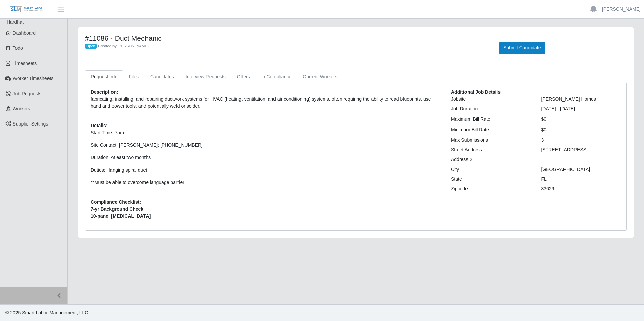 The height and width of the screenshot is (321, 644). Describe the element at coordinates (22, 108) in the screenshot. I see `span: Workers` at that location.